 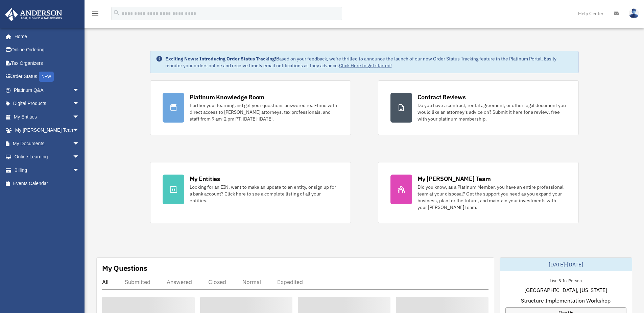 What do you see at coordinates (125, 268) in the screenshot?
I see `div: My Questions` at bounding box center [125, 268].